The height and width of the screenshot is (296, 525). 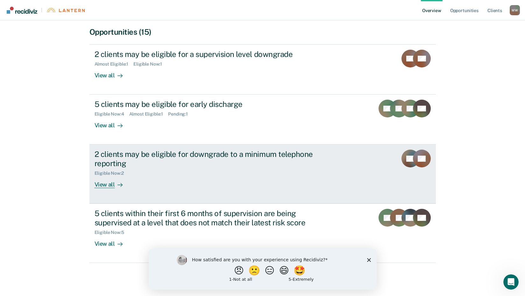 What do you see at coordinates (150, 64) in the screenshot?
I see `div: Eligible Now : 1` at bounding box center [150, 64].